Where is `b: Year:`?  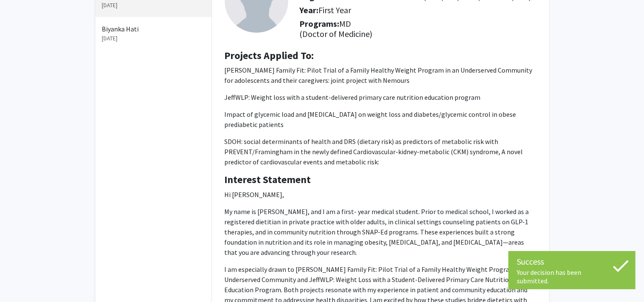 b: Year: is located at coordinates (308, 10).